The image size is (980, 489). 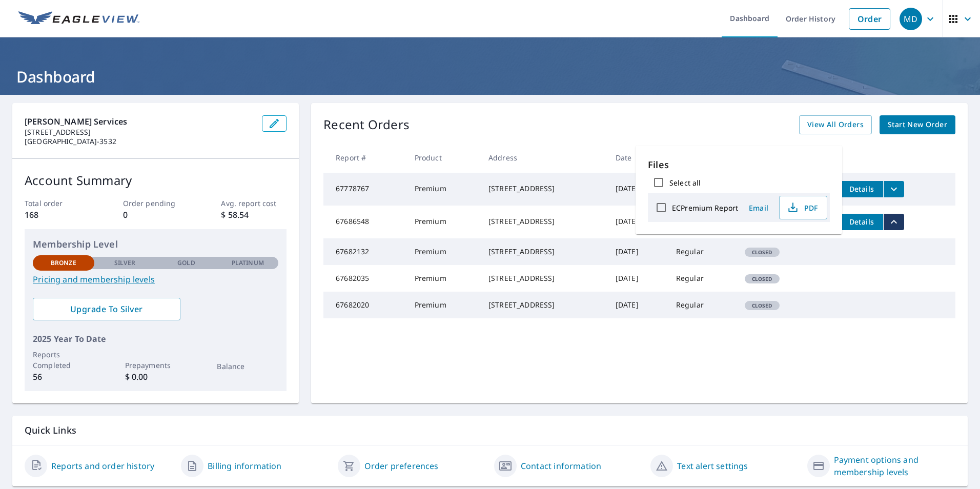 I want to click on p: Platinum, so click(x=248, y=263).